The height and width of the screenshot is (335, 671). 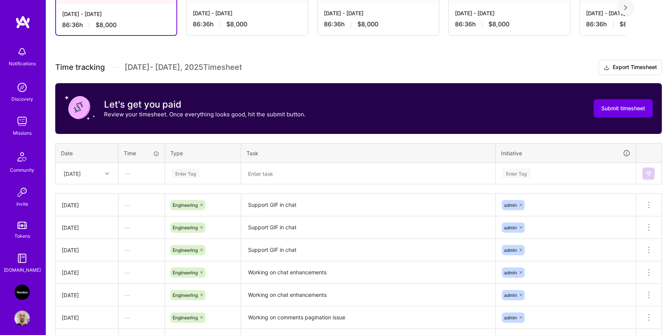 What do you see at coordinates (22, 292) in the screenshot?
I see `a: VooDoo (BeReal): Engineering Execution Squad` at bounding box center [22, 292].